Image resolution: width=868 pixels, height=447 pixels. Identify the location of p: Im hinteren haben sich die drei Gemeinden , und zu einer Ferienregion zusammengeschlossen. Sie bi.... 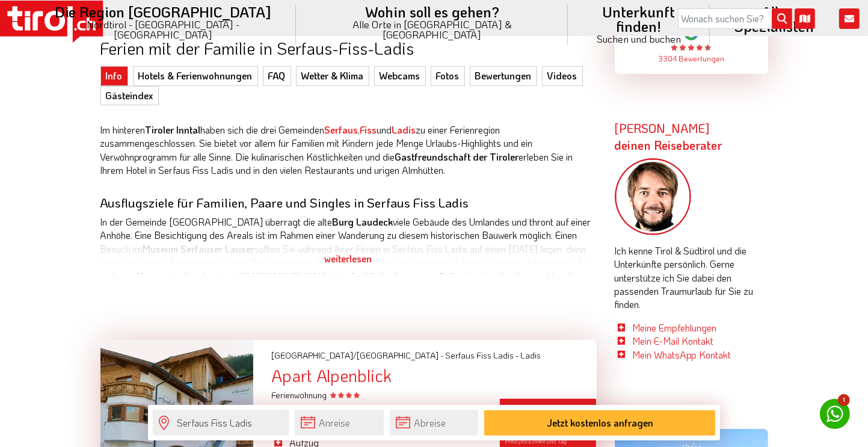
(348, 150).